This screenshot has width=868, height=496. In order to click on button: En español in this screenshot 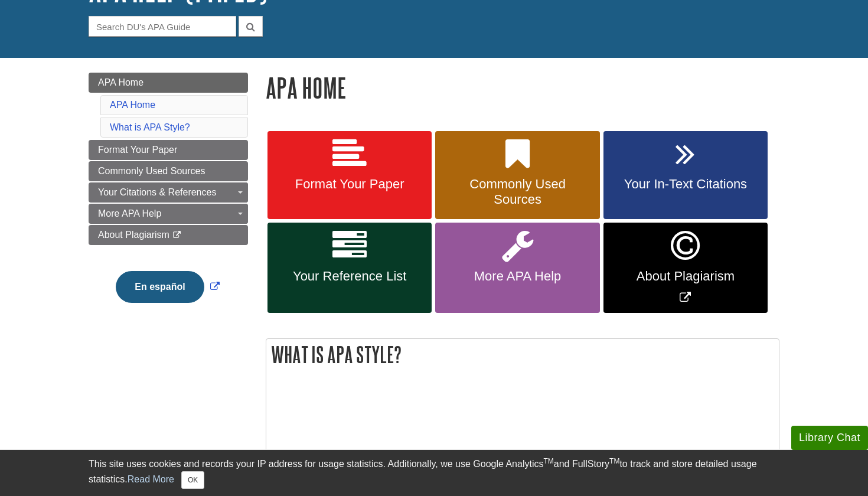, I will do `click(160, 287)`.